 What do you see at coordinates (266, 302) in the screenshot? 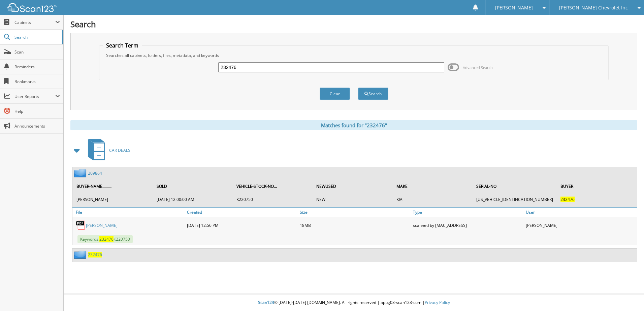
I see `span: Scan123` at bounding box center [266, 302].